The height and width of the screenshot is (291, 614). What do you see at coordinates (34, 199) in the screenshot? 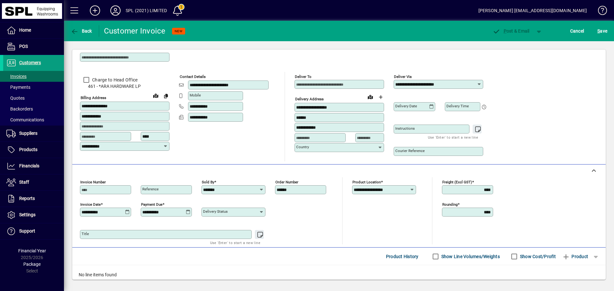
I see `a: Reports` at bounding box center [34, 199].